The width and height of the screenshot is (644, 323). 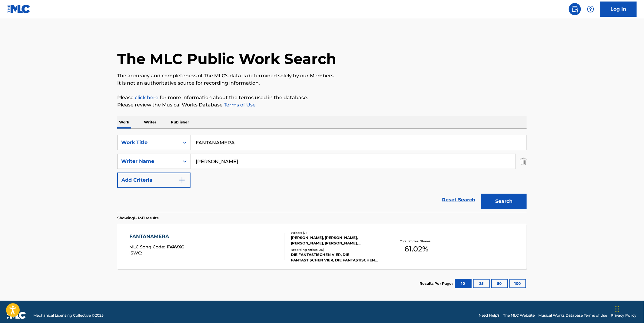 I want to click on a: Privacy Policy, so click(x=624, y=315).